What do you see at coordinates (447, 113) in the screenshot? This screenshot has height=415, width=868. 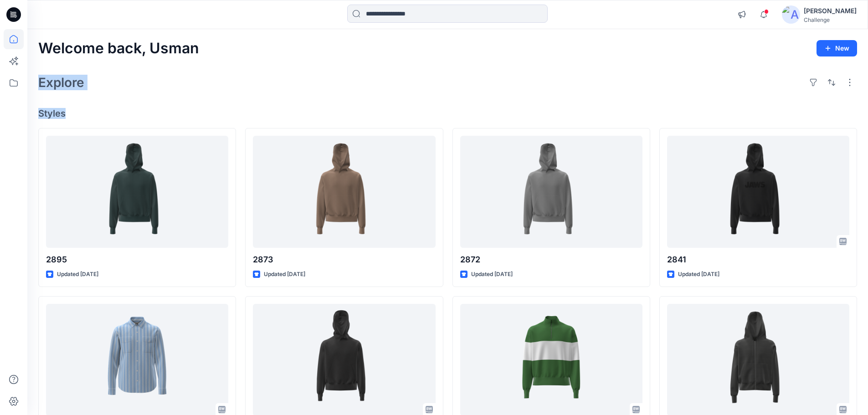 I see `h4: Styles` at bounding box center [447, 113].